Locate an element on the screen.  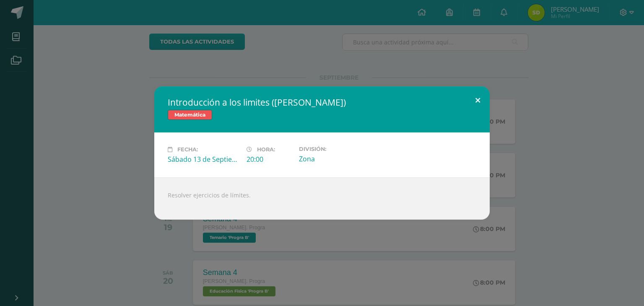
label: División: is located at coordinates (335, 149).